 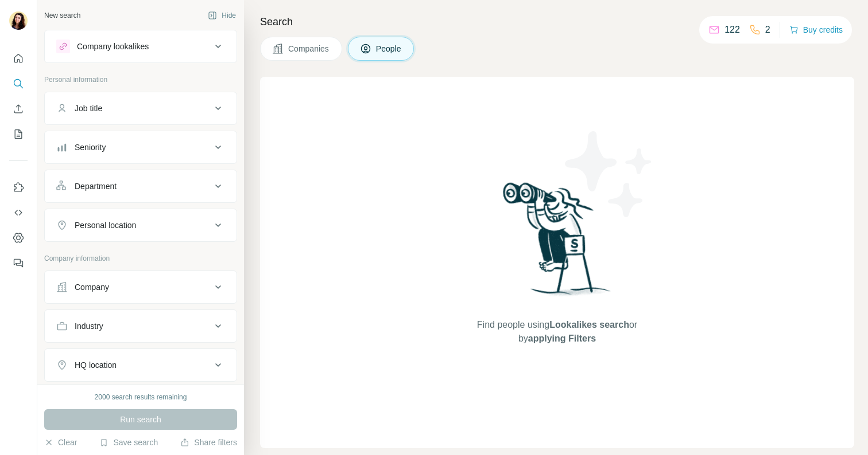 What do you see at coordinates (89, 326) in the screenshot?
I see `div: Industry` at bounding box center [89, 326].